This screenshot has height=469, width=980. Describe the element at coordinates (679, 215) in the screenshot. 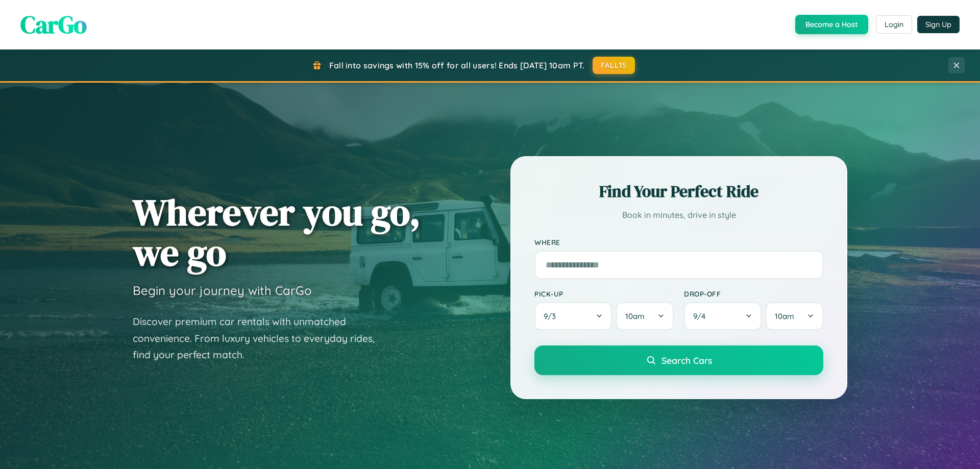

I see `p: Book in minutes, drive in style` at that location.